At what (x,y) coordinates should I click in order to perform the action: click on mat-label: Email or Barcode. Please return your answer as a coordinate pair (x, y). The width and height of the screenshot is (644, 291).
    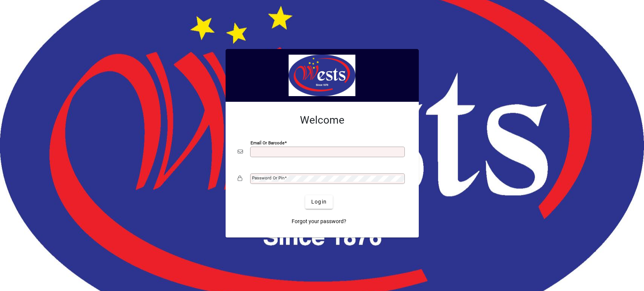
    Looking at the image, I should click on (267, 143).